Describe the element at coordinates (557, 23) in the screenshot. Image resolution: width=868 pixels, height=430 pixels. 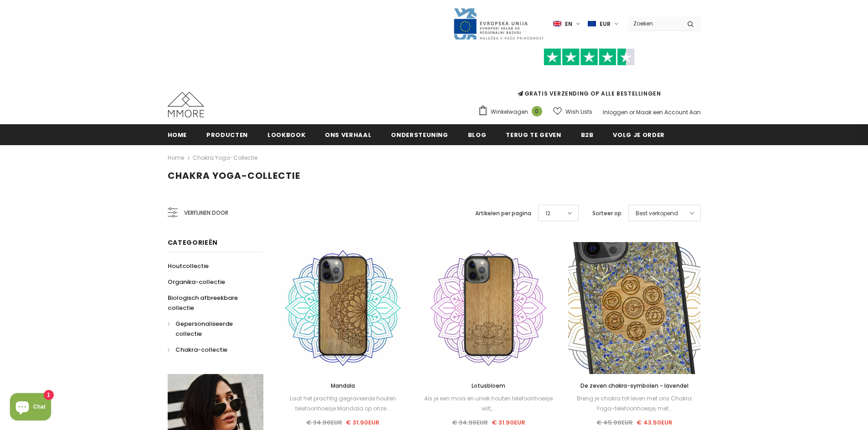
I see `img: i-lang-1.png` at that location.